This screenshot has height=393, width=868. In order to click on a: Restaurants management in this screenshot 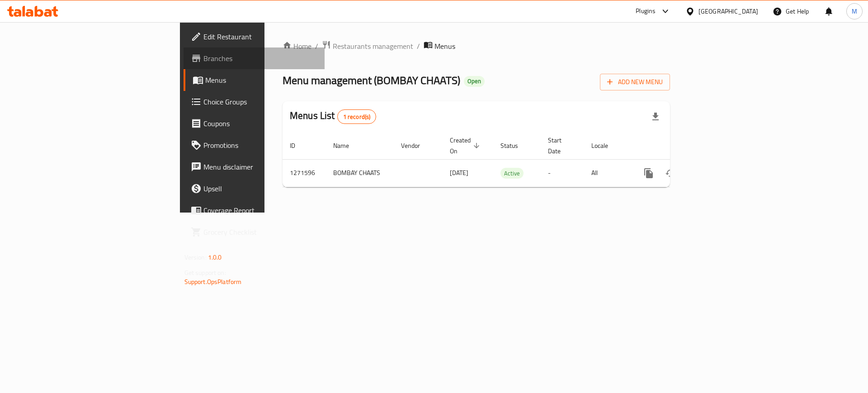, I will do `click(368, 46)`.